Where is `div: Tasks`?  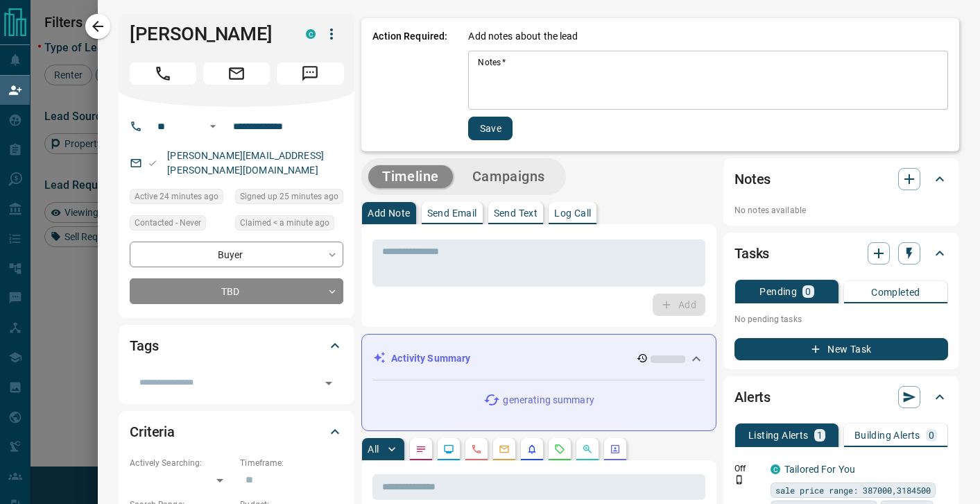
div: Tasks is located at coordinates (841, 253).